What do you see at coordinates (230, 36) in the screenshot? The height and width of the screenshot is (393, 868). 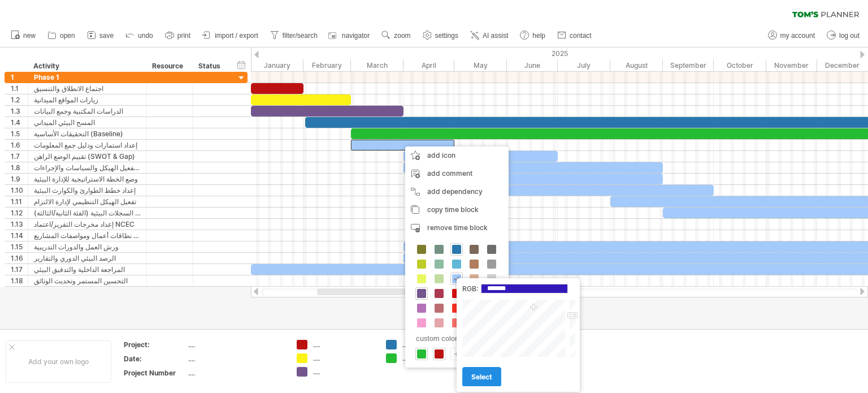 I see `a: import / export` at bounding box center [230, 36].